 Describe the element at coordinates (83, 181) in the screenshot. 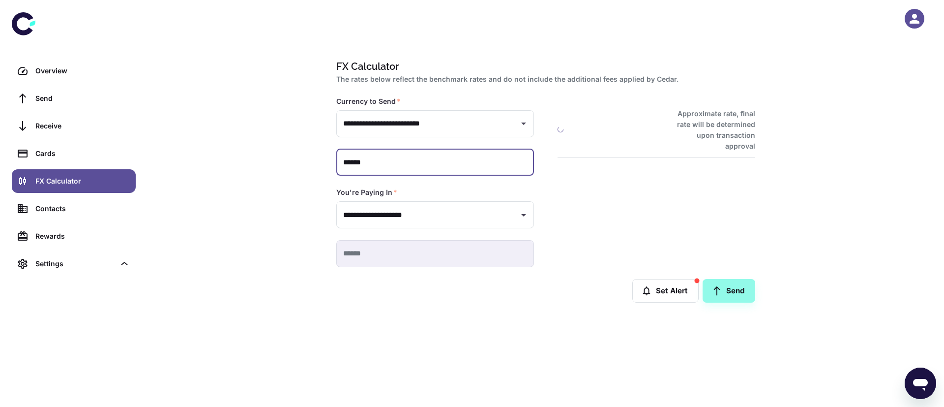

I see `div: FX Calculator` at that location.